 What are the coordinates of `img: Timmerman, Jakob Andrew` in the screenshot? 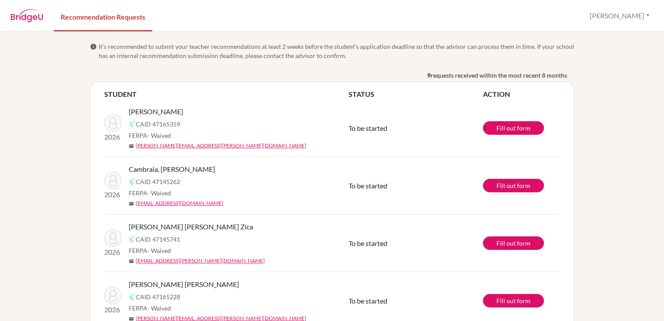 It's located at (113, 123).